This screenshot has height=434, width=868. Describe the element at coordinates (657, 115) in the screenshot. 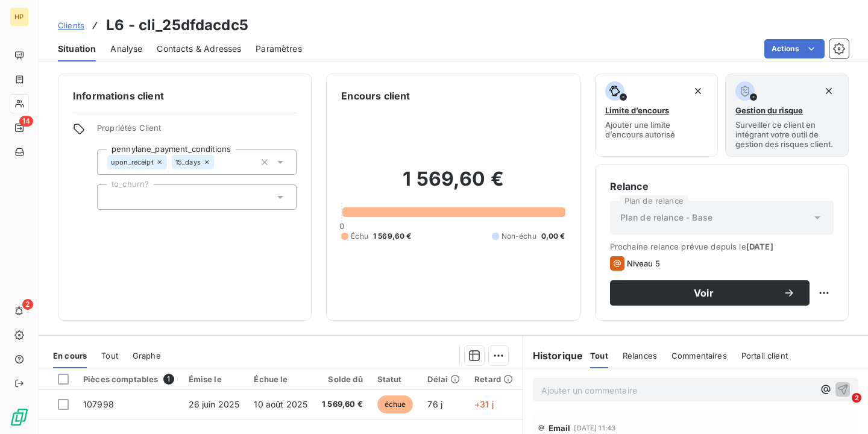

I see `button: Limite d’encoursAjouter une limite d’encours autorisé` at that location.